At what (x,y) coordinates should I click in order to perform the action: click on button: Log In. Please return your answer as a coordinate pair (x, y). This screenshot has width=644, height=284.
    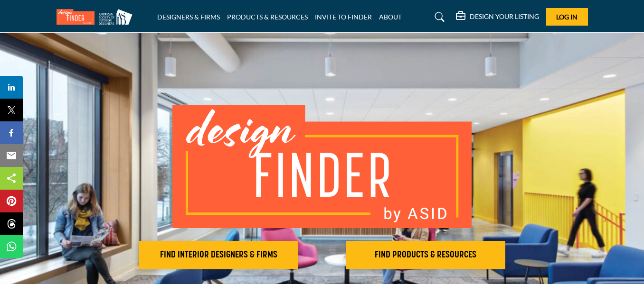
    Looking at the image, I should click on (567, 17).